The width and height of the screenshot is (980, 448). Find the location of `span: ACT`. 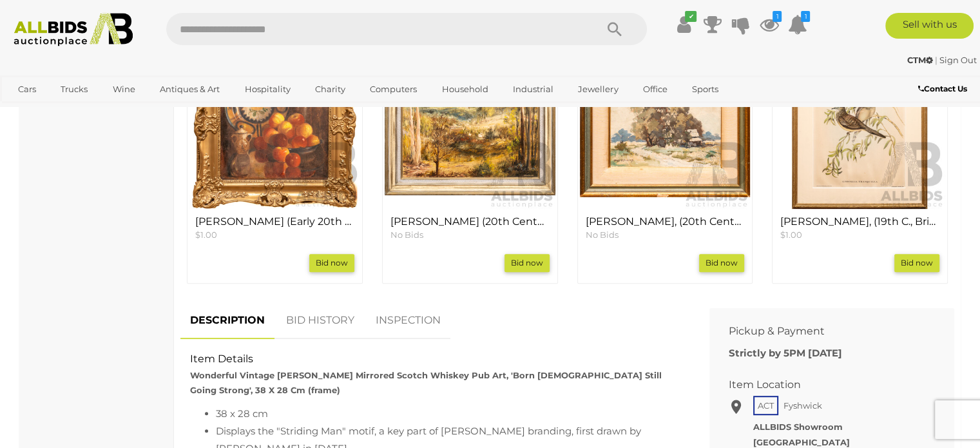

span: ACT is located at coordinates (765, 406).